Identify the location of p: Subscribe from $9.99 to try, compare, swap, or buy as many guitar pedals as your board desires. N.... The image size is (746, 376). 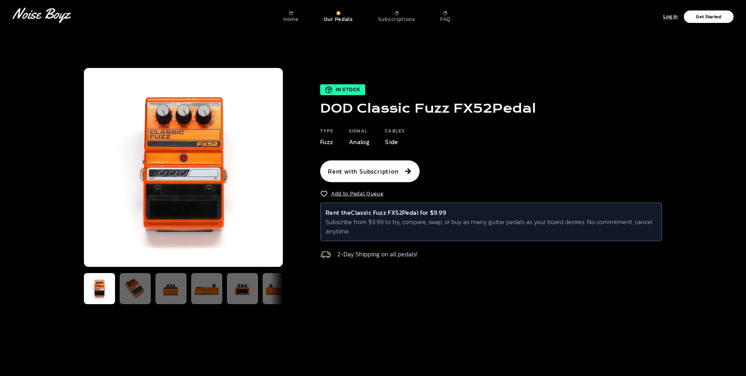
(491, 226).